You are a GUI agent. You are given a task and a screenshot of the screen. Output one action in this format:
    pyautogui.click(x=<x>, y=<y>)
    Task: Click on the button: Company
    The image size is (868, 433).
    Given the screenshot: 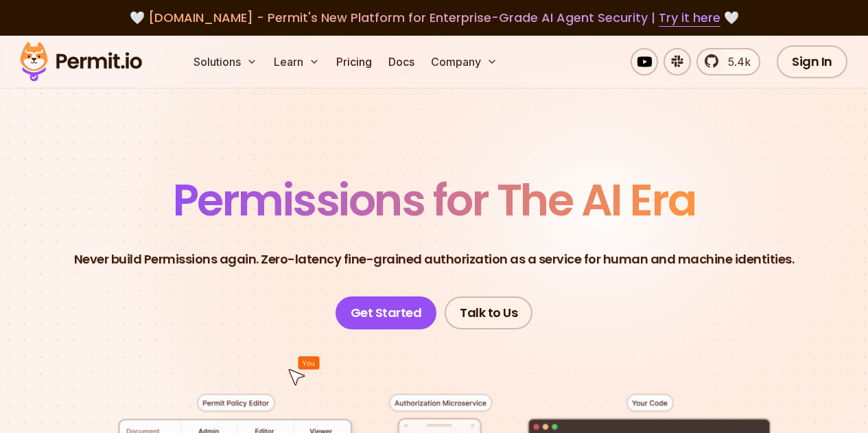 What is the action you would take?
    pyautogui.click(x=464, y=62)
    